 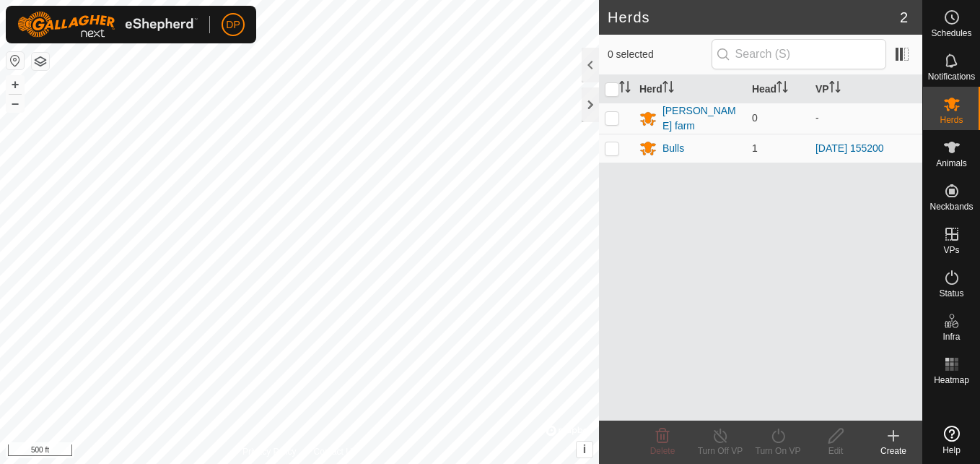 What do you see at coordinates (755, 148) in the screenshot?
I see `span: 1` at bounding box center [755, 148].